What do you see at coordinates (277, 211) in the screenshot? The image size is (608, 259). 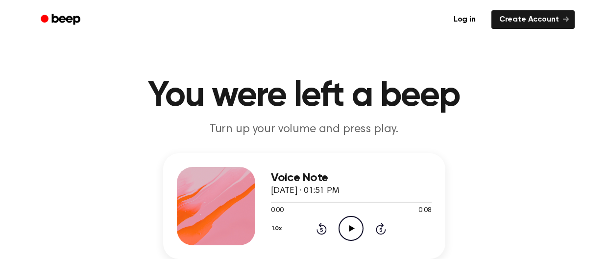 I see `span: 0:00` at bounding box center [277, 211].